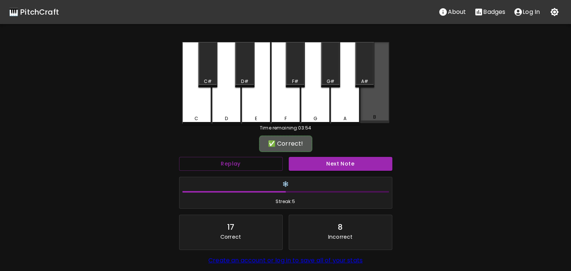 The width and height of the screenshot is (571, 271). Describe the element at coordinates (286, 144) in the screenshot. I see `div: ✅ Correct!` at that location.